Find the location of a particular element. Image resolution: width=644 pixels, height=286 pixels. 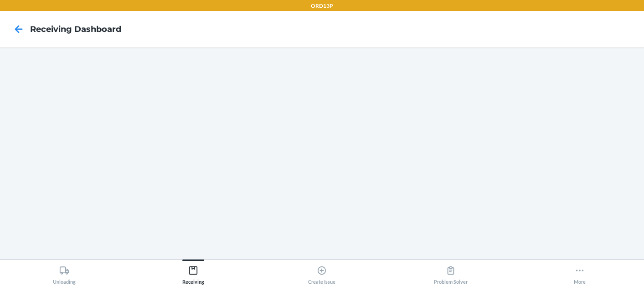

button: Problem Solver is located at coordinates (451, 272).